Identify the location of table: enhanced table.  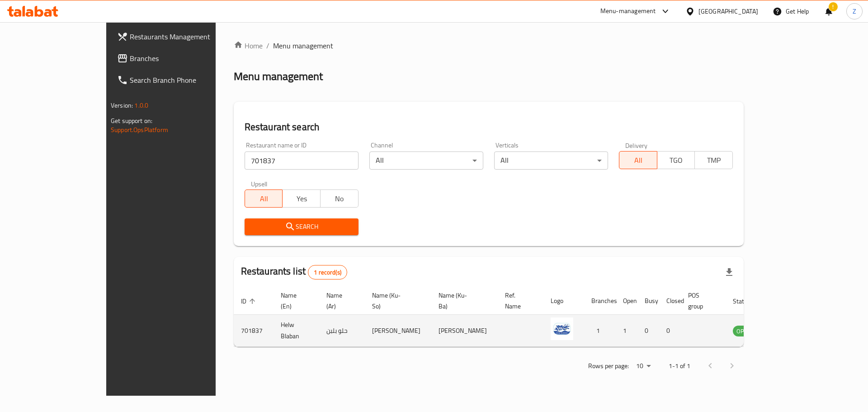
(519, 317).